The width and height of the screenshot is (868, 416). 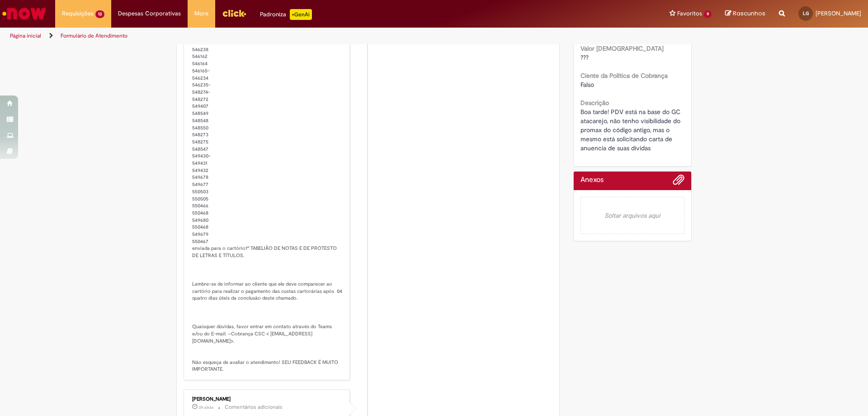 I want to click on small: Comentários adicionais, so click(x=253, y=407).